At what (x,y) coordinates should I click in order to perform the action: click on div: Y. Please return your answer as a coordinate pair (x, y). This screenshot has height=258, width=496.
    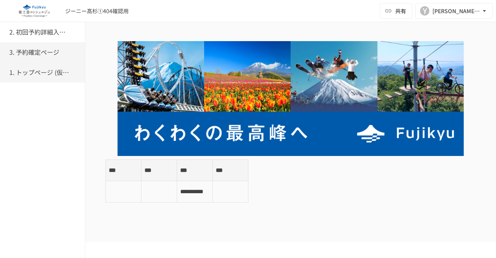
    Looking at the image, I should click on (425, 11).